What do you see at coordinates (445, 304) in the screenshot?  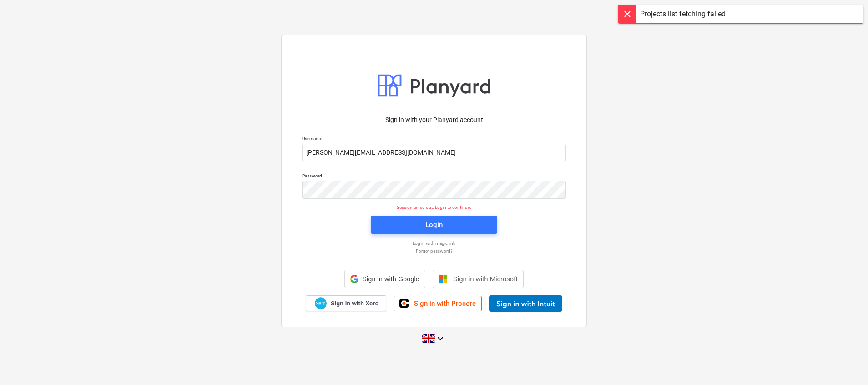 I see `span: Sign in with Procore` at bounding box center [445, 304].